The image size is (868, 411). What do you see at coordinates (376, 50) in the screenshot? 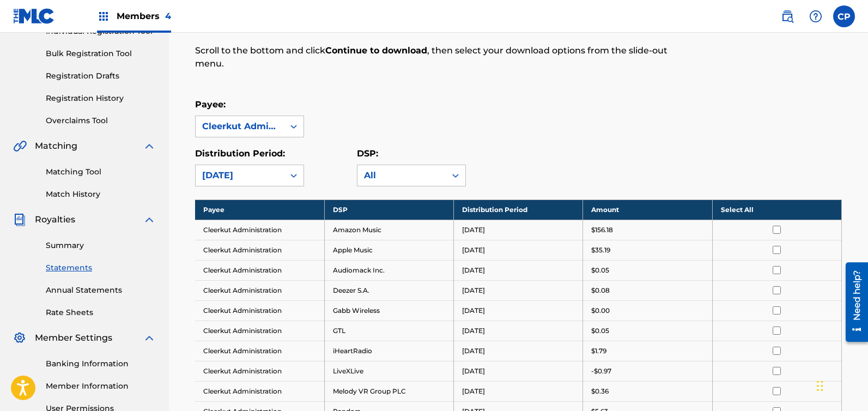
I see `strong: Continue to download` at bounding box center [376, 50].